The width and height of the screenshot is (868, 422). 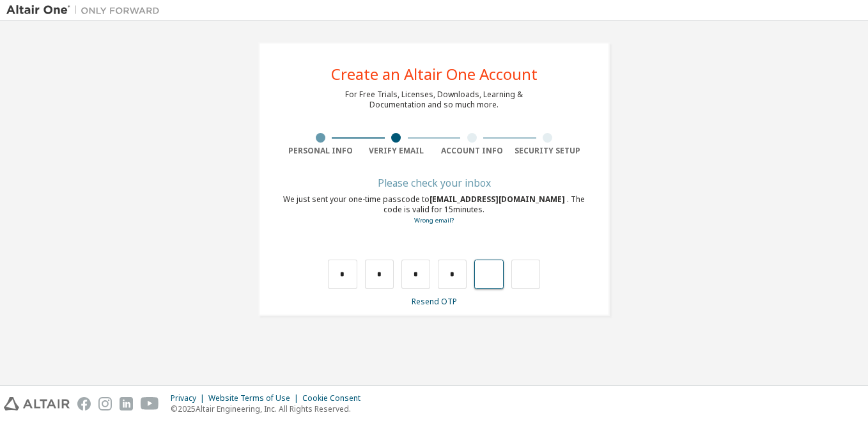 I want to click on p: © 2025 Altair Engineering, Inc. All Rights Reserved., so click(x=269, y=409).